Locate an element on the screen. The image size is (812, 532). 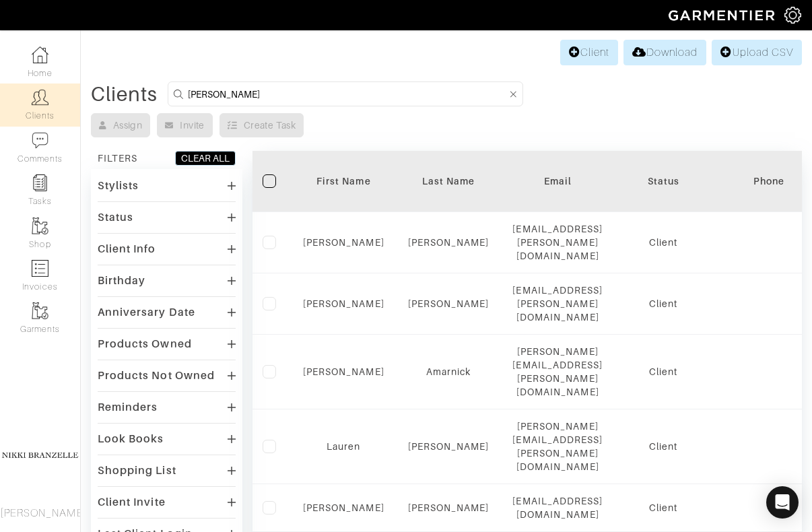
img: garmentier-logo-header-white-b43fb05a5012e4ada735d5af1a66efaba907eab6374d6393d1fbf88cb4ef424d.png is located at coordinates (723, 15).